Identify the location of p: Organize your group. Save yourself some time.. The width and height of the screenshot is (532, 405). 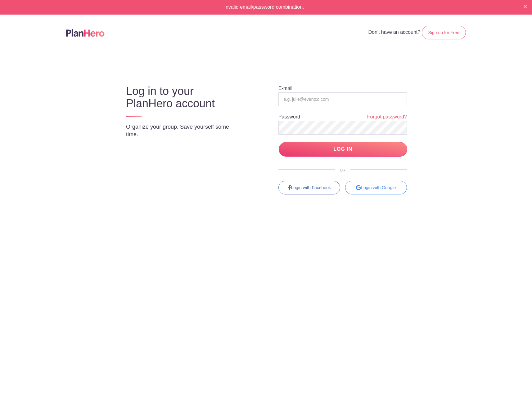
(184, 131).